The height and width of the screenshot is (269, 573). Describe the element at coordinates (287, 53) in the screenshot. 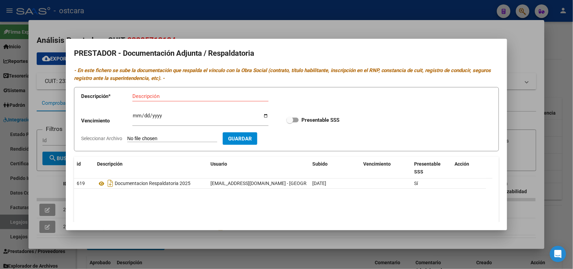

I see `h2: PRESTADOR - Documentación Adjunta / Respaldatoria` at that location.